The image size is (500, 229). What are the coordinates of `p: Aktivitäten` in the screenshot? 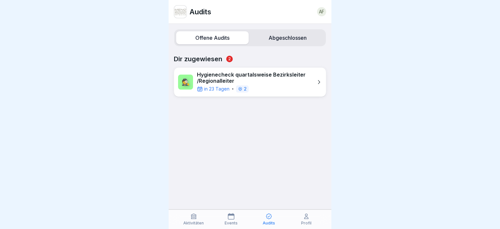 It's located at (193, 223).